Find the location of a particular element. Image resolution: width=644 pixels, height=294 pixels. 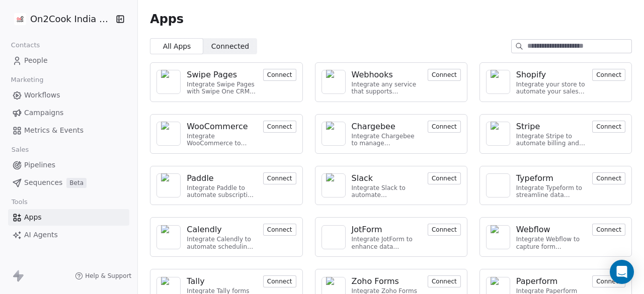

span: Marketing is located at coordinates (27, 80).